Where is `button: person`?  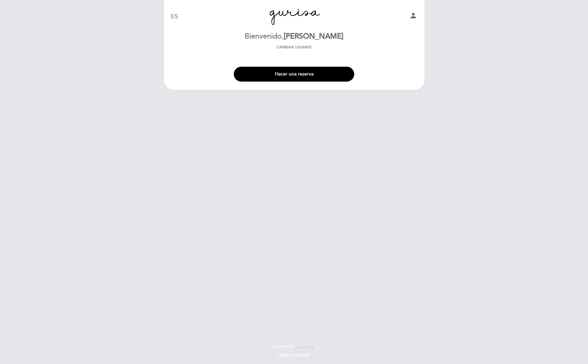 button: person is located at coordinates (413, 17).